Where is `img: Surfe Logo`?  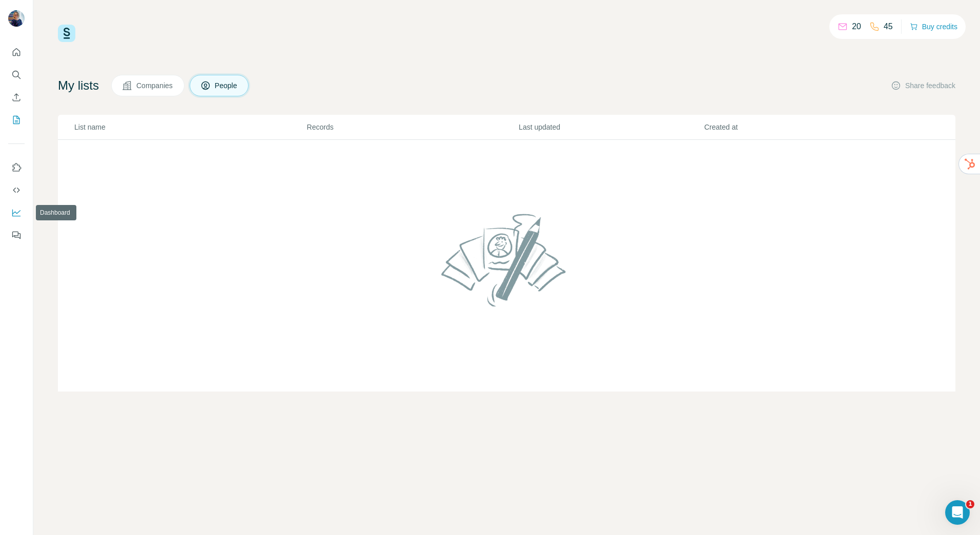
img: Surfe Logo is located at coordinates (67, 33).